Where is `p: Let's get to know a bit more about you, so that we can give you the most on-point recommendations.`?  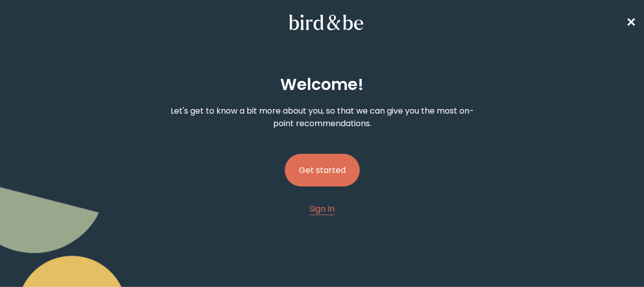 p: Let's get to know a bit more about you, so that we can give you the most on-point recommendations. is located at coordinates (322, 117).